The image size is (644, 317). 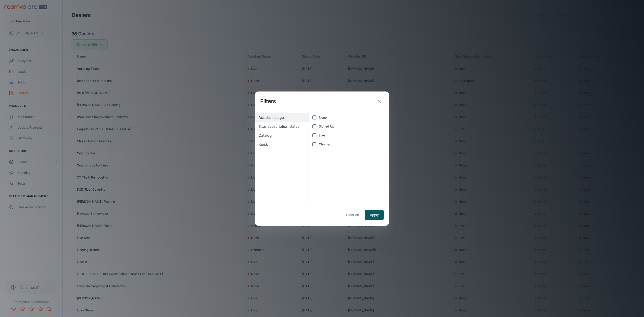 I want to click on div: Sites subscription status, so click(x=282, y=126).